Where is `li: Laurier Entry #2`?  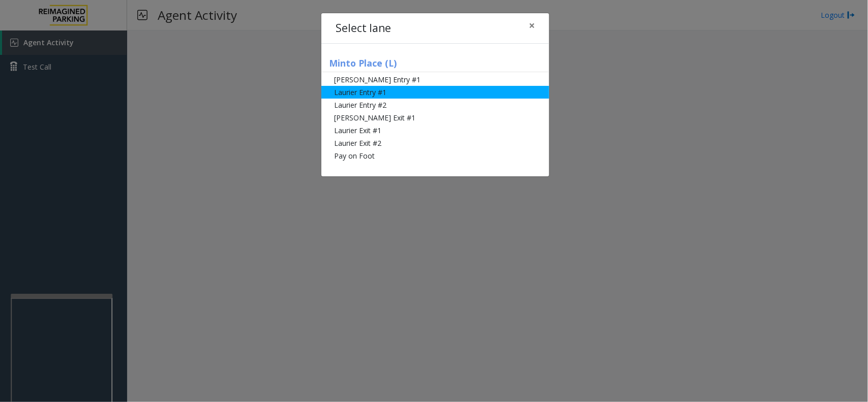 li: Laurier Entry #2 is located at coordinates (435, 104).